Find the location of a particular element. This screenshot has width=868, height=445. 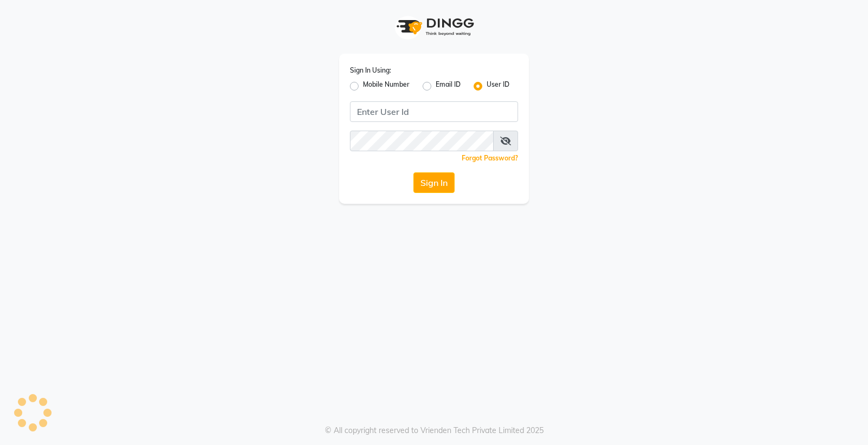

label: Sign In Using: is located at coordinates (371, 71).